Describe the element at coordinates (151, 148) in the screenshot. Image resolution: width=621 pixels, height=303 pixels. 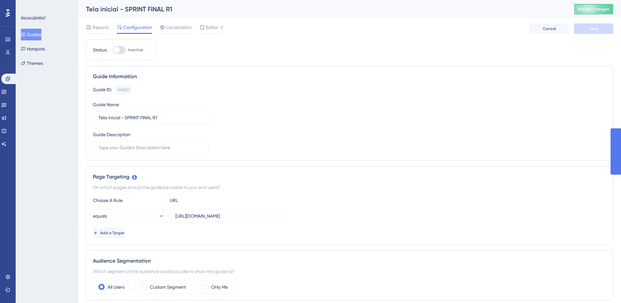
I see `input: Type your Guide’s Description here` at that location.